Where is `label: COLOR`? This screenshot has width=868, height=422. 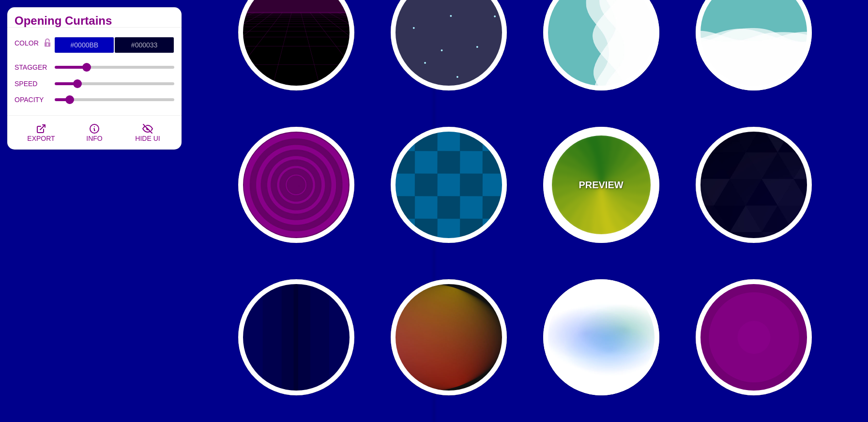
label: COLOR is located at coordinates (27, 45).